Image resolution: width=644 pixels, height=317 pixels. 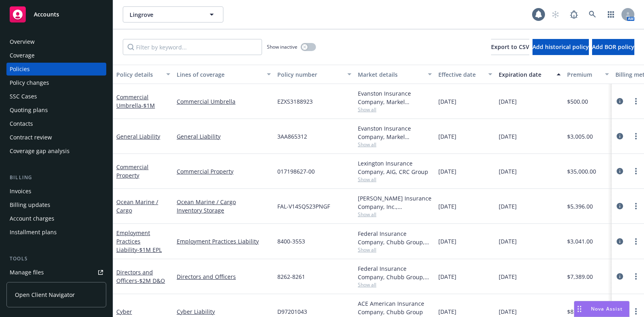 I want to click on span: FAL-V14SQ523PNGF, so click(x=303, y=206).